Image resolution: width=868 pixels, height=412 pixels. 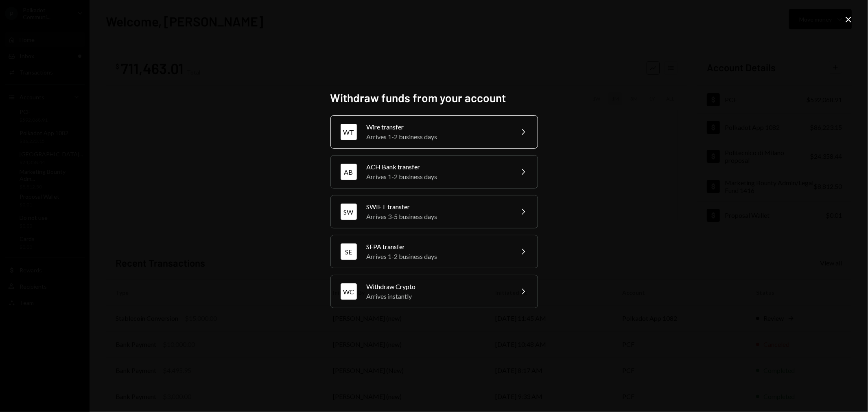 I want to click on div: WC, so click(x=349, y=291).